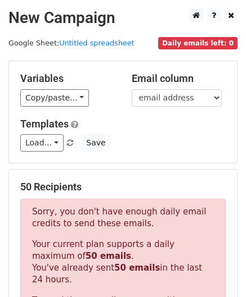  Describe the element at coordinates (123, 18) in the screenshot. I see `h2: New Campaign` at that location.